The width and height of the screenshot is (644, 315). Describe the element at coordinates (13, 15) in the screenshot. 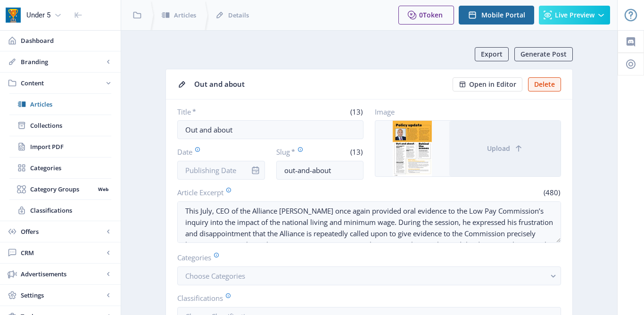

I see `img: app-icon.png` at that location.